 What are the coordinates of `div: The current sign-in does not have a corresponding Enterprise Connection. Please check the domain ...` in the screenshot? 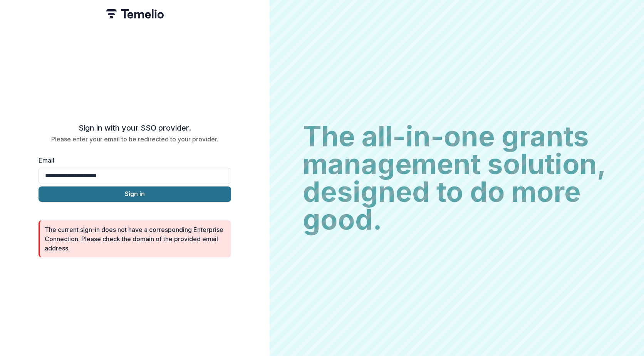 It's located at (135, 238).